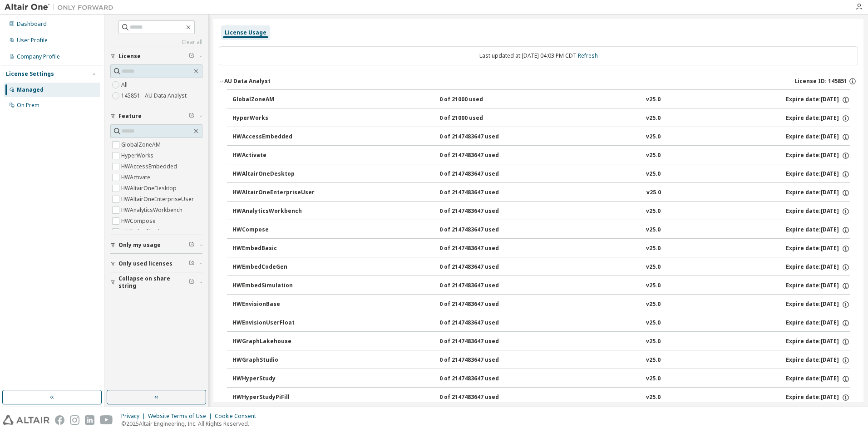 Image resolution: width=868 pixels, height=433 pixels. Describe the element at coordinates (156, 43) in the screenshot. I see `a: Clear all` at that location.